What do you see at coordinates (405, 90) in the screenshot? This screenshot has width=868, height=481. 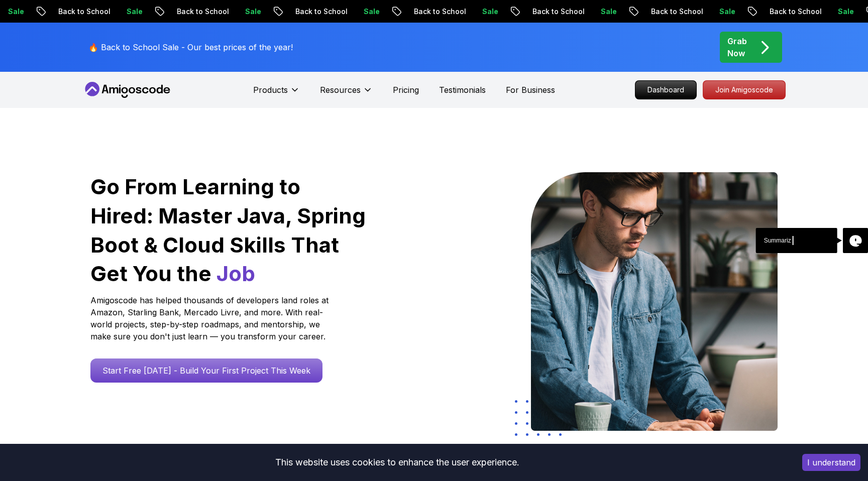 I see `p: Pricing` at bounding box center [405, 90].